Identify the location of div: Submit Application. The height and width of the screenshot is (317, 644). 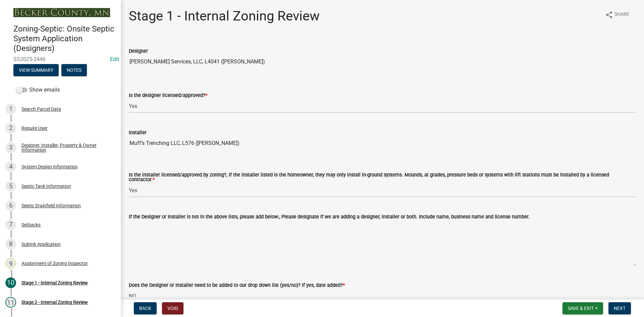
(41, 244).